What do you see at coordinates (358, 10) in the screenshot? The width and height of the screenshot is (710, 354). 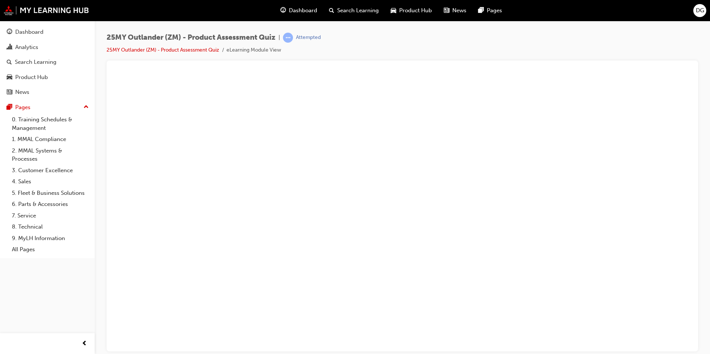 I see `span: Search Learning` at bounding box center [358, 10].